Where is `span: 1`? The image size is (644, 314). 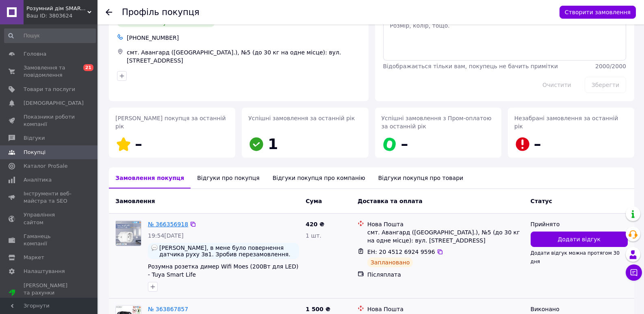
span: 1 is located at coordinates (273, 144).